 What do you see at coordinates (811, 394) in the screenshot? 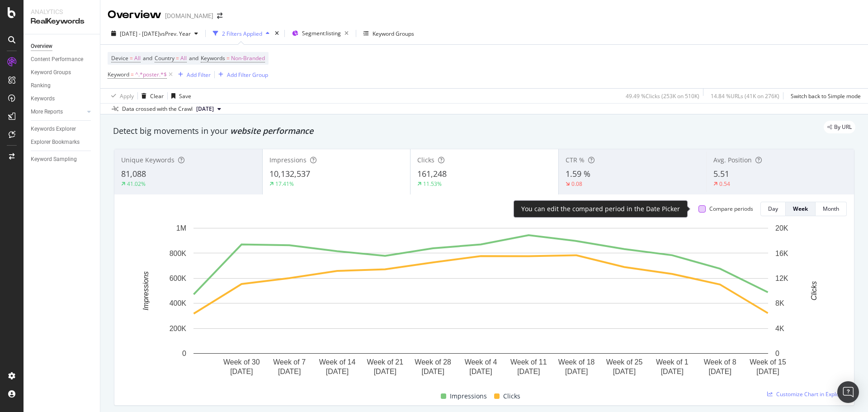
I see `span: Customize Chart in Explorer` at bounding box center [811, 394].